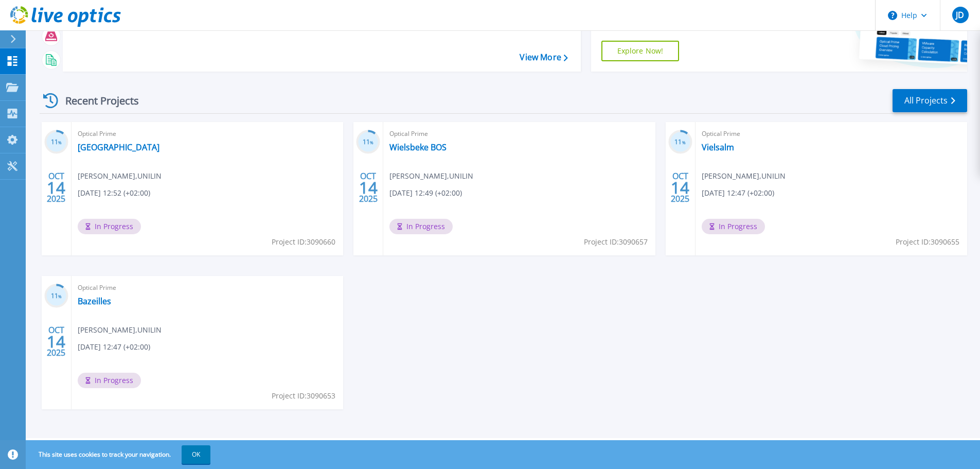 Image resolution: width=980 pixels, height=469 pixels. I want to click on a: Explore Now!, so click(641, 51).